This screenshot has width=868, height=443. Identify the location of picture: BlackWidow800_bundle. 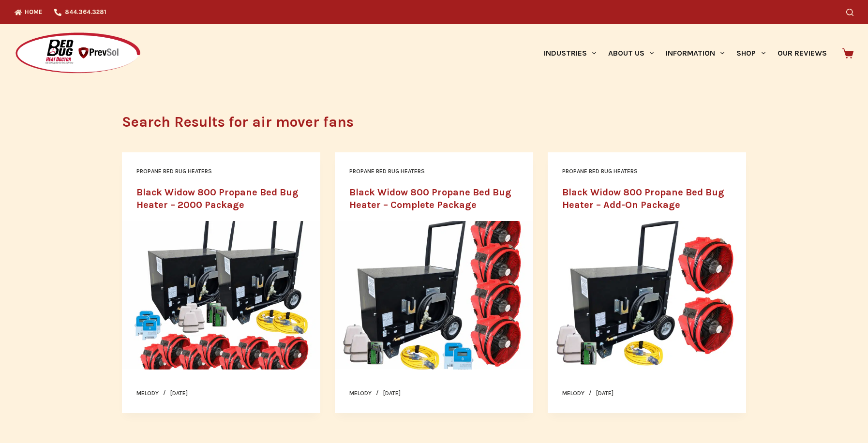
(647, 295).